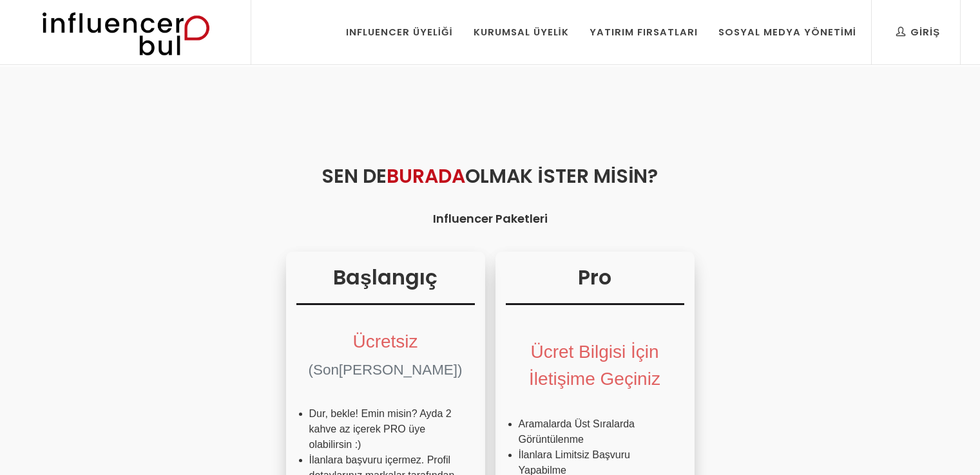 The width and height of the screenshot is (980, 475). What do you see at coordinates (425, 176) in the screenshot?
I see `span: Burada` at bounding box center [425, 176].